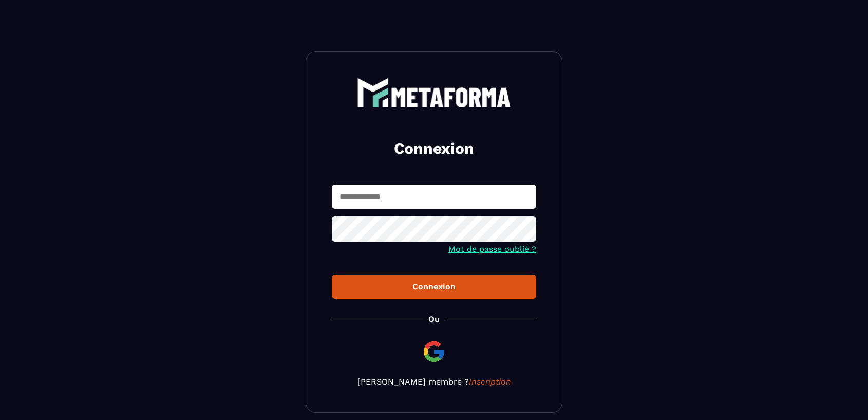 The height and width of the screenshot is (420, 868). Describe the element at coordinates (434, 352) in the screenshot. I see `img: google` at that location.